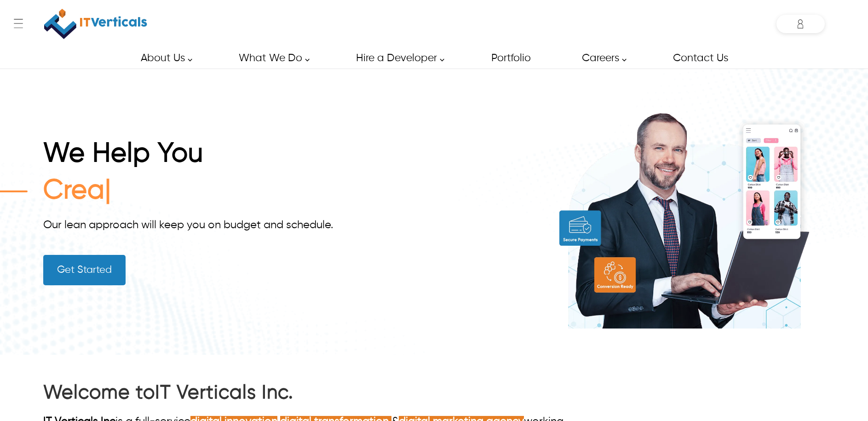  Describe the element at coordinates (317, 393) in the screenshot. I see `h2: Welcome to` at that location.